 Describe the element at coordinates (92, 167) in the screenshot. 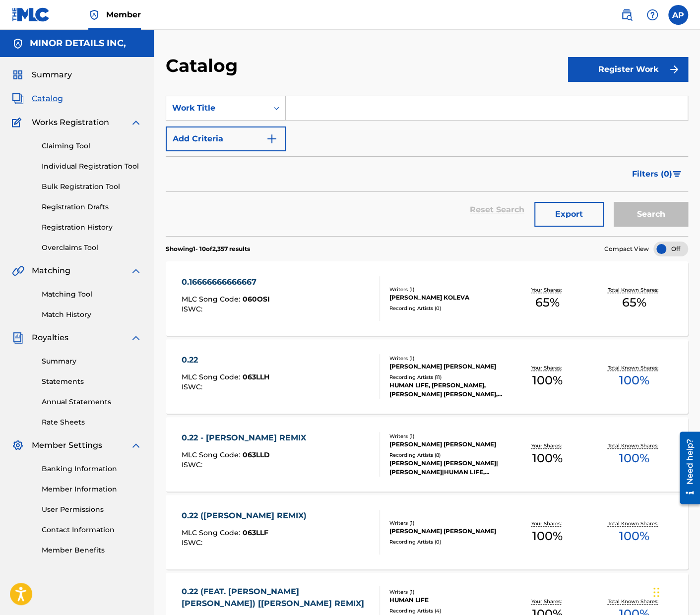

I see `a: Individual Registration Tool` at that location.